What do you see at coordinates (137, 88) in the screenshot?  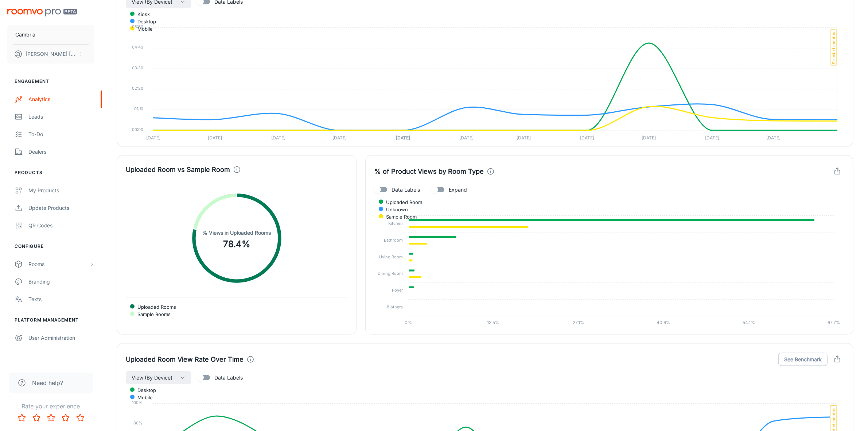 I see `tspan: 02:20` at bounding box center [137, 88].